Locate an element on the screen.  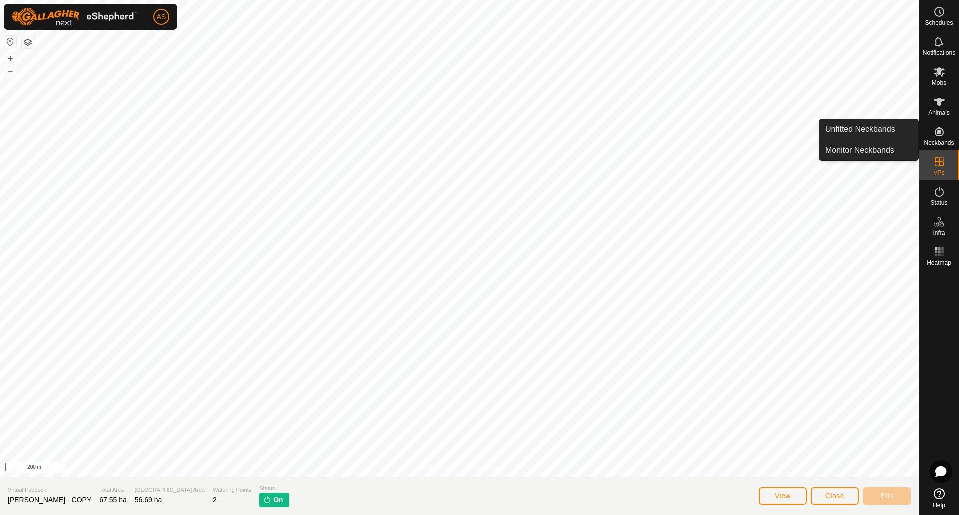
button: Close is located at coordinates (835, 496).